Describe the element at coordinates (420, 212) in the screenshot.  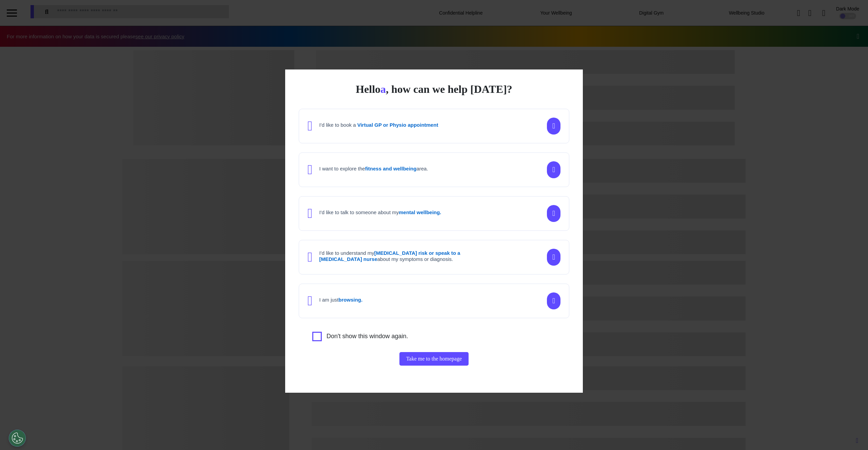
I see `strong: mental wellbeing.` at that location.